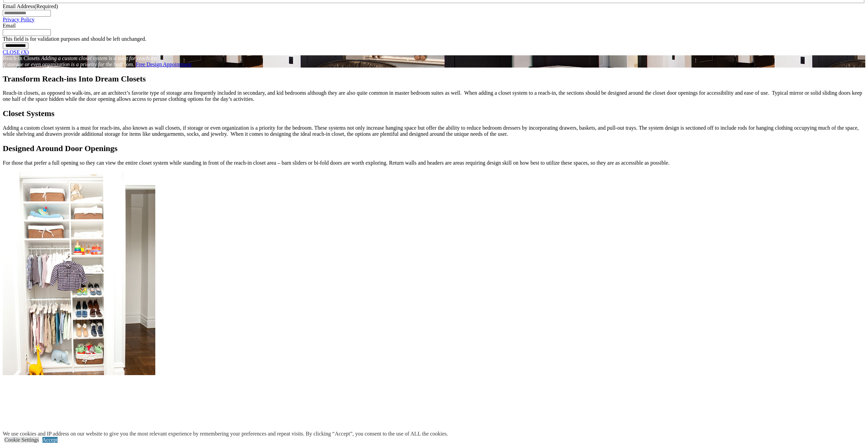 Image resolution: width=868 pixels, height=443 pixels. I want to click on p: For those that prefer a full opening so they can view the entire closet system while standing in ..., so click(434, 163).